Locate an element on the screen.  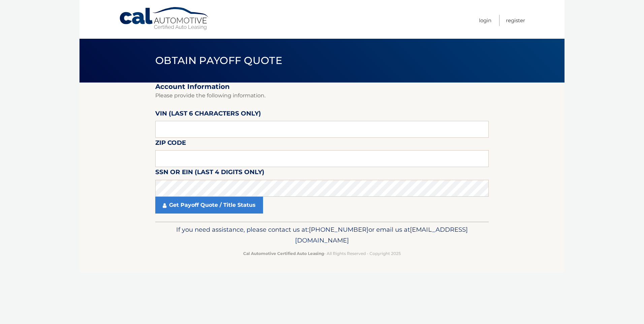
label: VIN (last 6 characters only) is located at coordinates (208, 114).